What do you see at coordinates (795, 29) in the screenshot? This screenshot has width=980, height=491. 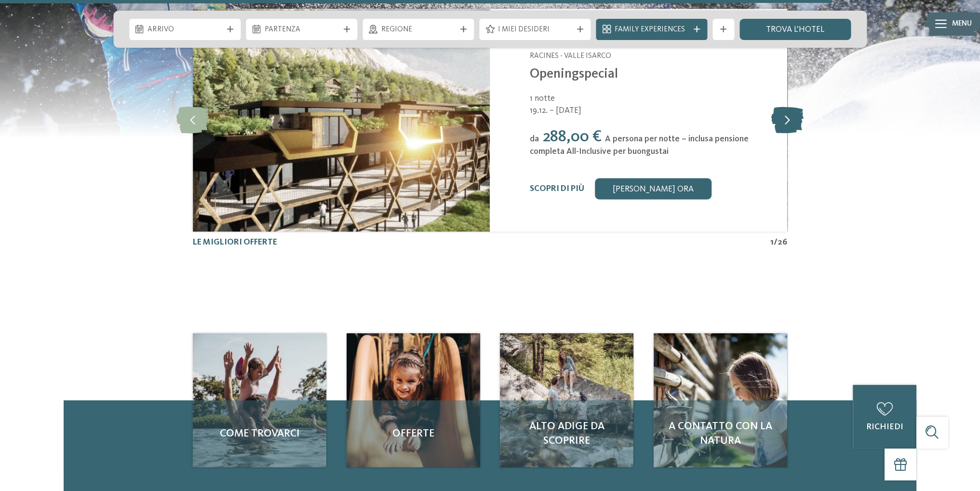 I see `a: trova l’hotel` at bounding box center [795, 29].